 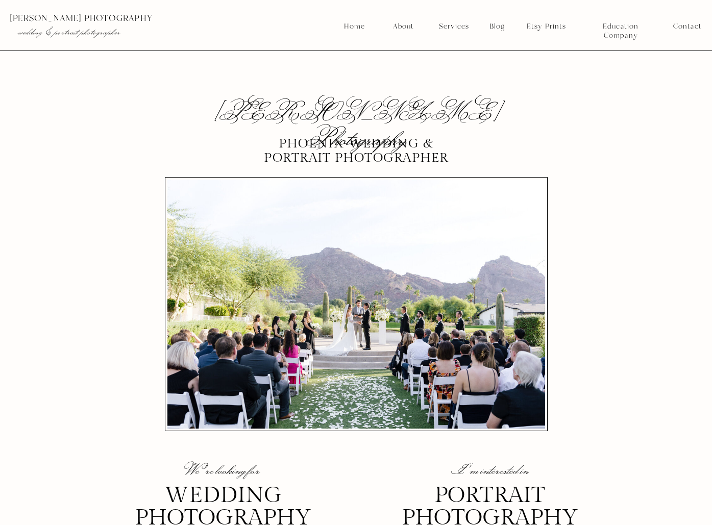 What do you see at coordinates (621, 27) in the screenshot?
I see `nav: Education Company` at bounding box center [621, 27].